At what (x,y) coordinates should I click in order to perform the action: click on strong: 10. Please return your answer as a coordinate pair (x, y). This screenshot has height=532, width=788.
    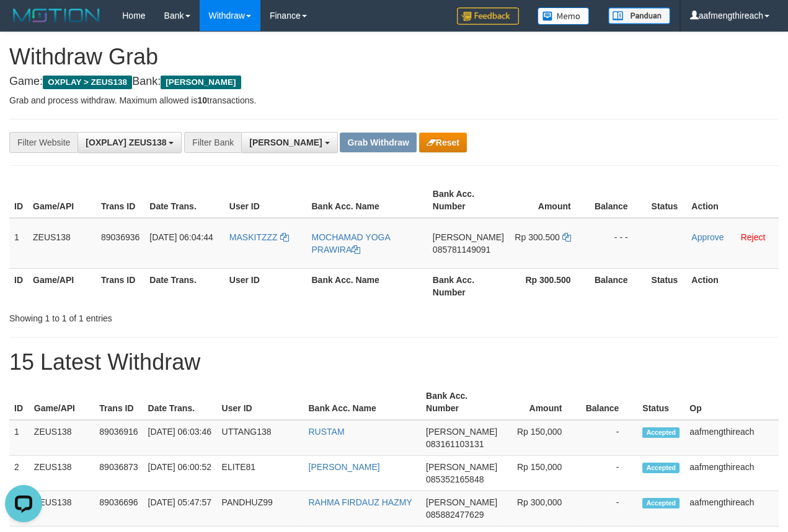
    Looking at the image, I should click on (202, 100).